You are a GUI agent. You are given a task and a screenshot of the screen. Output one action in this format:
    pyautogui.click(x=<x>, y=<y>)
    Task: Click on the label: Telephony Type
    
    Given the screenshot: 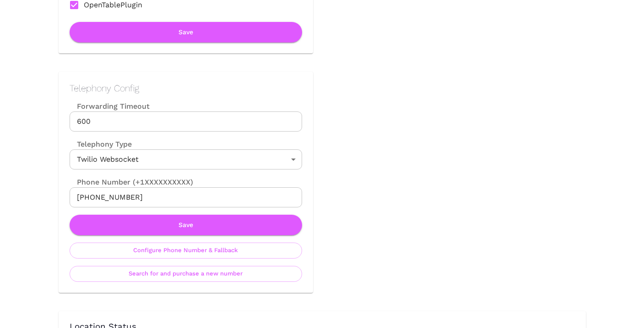 What is the action you would take?
    pyautogui.click(x=101, y=144)
    